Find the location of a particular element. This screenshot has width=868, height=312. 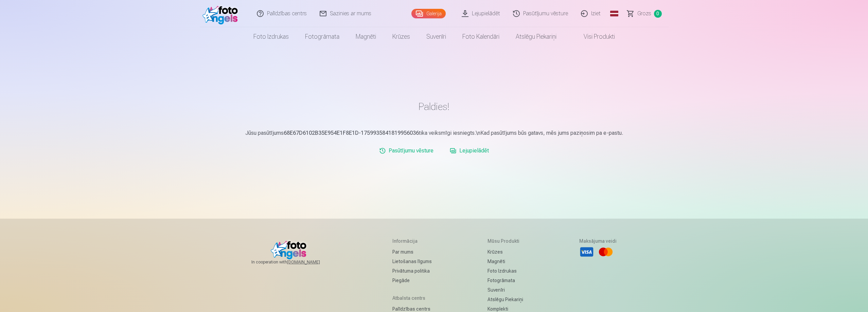

p: Jūsu pasūtījums tika veiksmīgi iesniegts.\nKad pasūtījums būs gatavs, mēs jums paziņosim pa e-pastu. is located at coordinates (434, 133).